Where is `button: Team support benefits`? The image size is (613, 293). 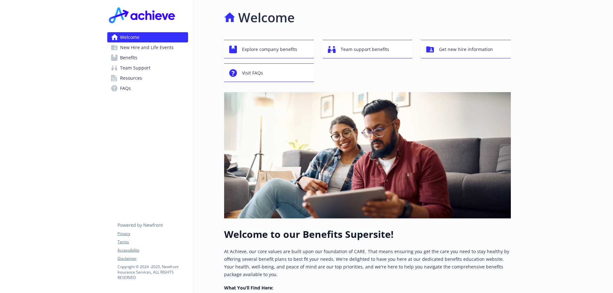 button: Team support benefits is located at coordinates (368, 49).